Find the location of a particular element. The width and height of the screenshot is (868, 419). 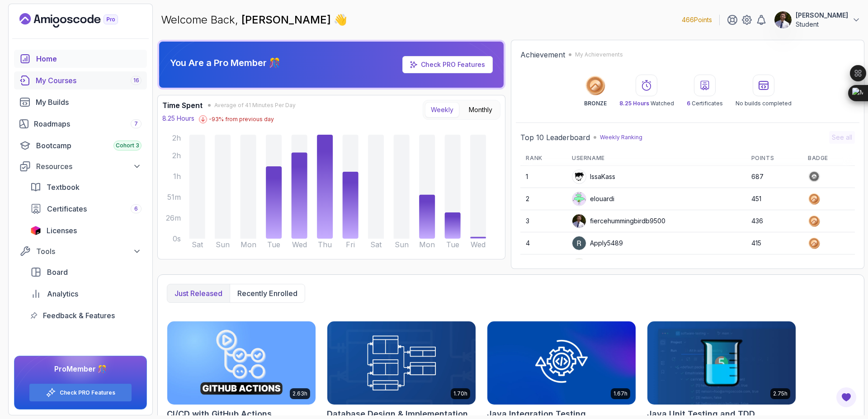

p: My Achievements is located at coordinates (599, 55).